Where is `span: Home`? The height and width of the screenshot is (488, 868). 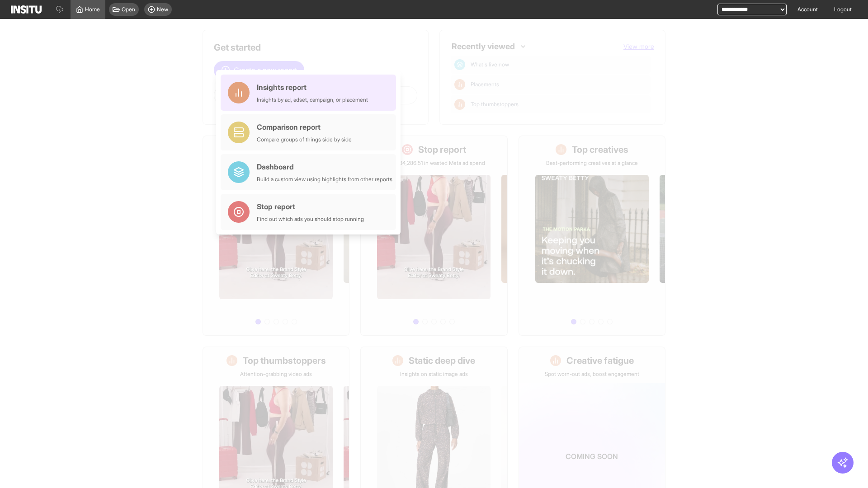 span: Home is located at coordinates (92, 10).